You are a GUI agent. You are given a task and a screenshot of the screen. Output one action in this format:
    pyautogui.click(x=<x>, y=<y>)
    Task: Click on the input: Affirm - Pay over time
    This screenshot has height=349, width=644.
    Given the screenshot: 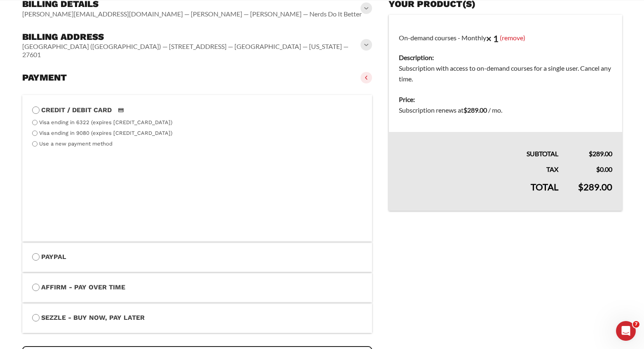 What is the action you would take?
    pyautogui.click(x=36, y=287)
    